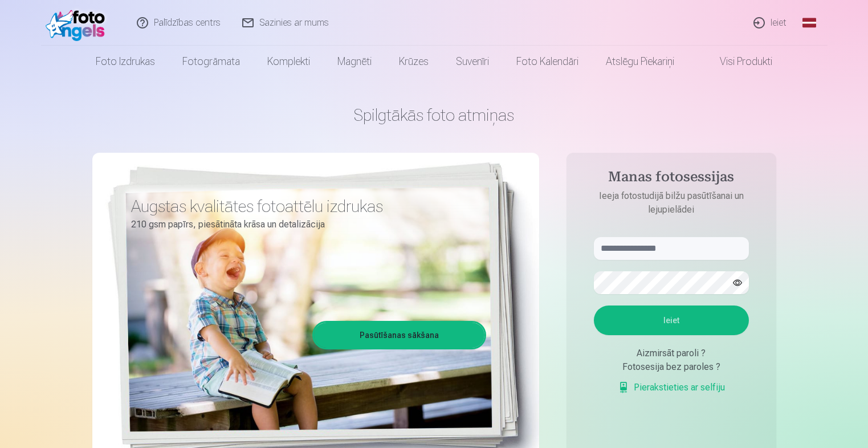  Describe the element at coordinates (413, 62) in the screenshot. I see `a: Krūzes` at that location.